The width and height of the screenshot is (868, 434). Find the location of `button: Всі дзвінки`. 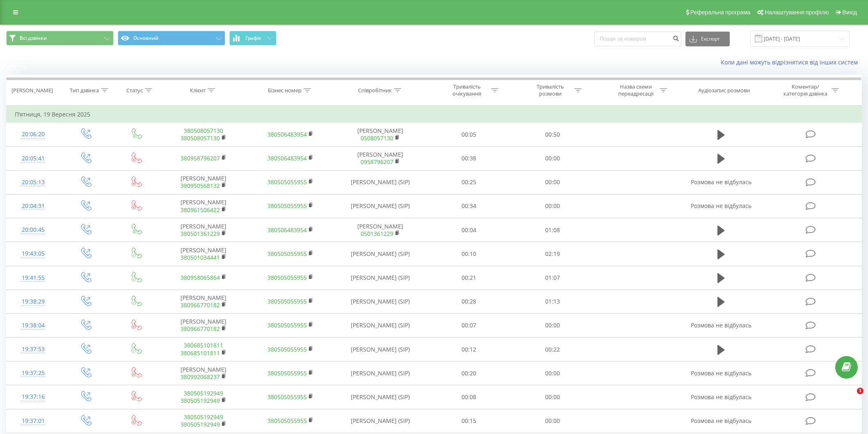

button: Всі дзвінки is located at coordinates (60, 38).